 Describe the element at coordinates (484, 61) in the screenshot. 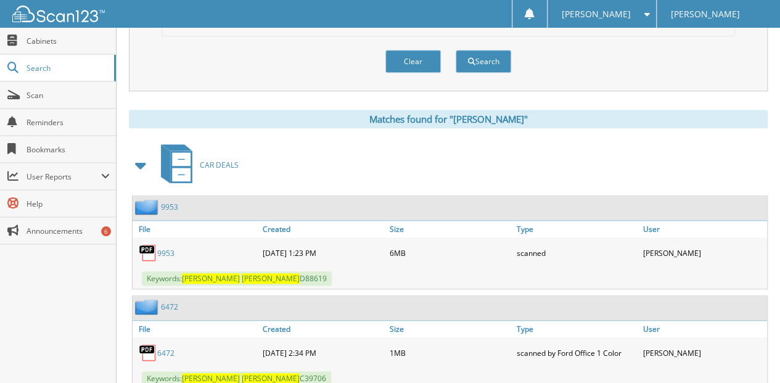

I see `button: Search` at that location.